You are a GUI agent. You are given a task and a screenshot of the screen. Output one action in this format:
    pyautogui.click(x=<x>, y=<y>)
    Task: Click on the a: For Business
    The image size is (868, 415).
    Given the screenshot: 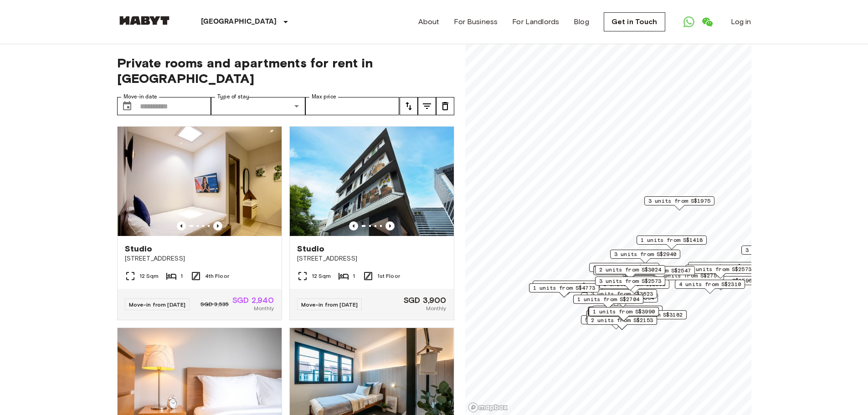 What is the action you would take?
    pyautogui.click(x=476, y=22)
    